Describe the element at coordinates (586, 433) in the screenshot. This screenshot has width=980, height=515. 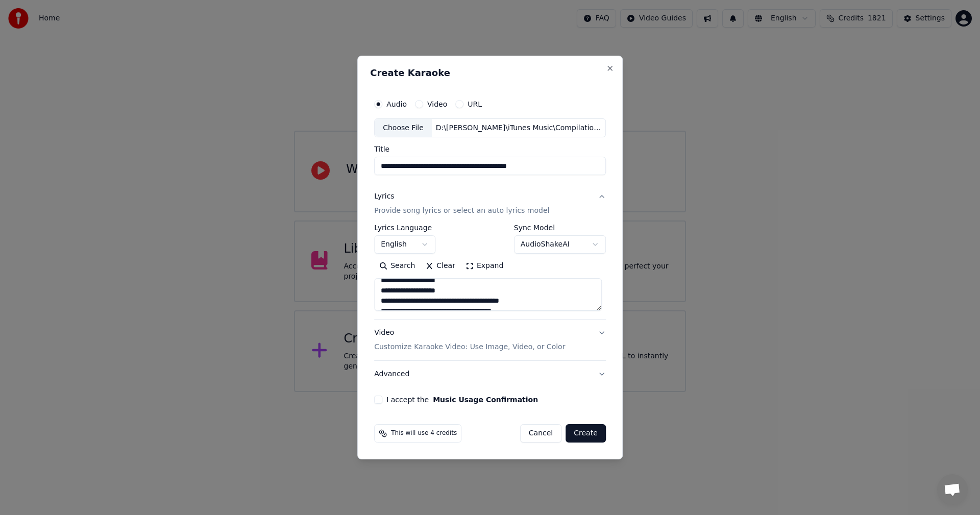
I see `button: Create` at that location.